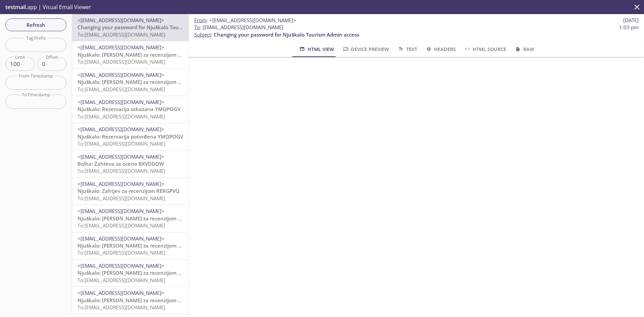 This screenshot has width=644, height=317. Describe the element at coordinates (129, 109) in the screenshot. I see `span: Njuškalo: Rezervacija otkazana YMQPOGV` at that location.